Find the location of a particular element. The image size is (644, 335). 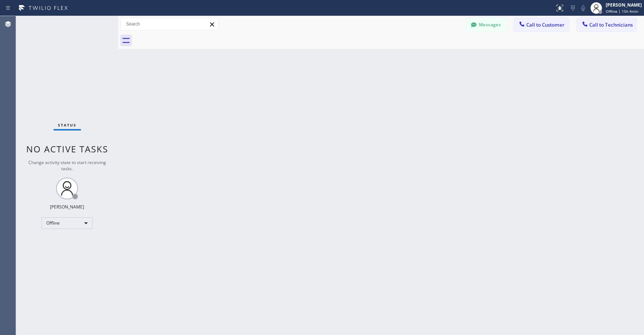

input: Search is located at coordinates (169, 24).